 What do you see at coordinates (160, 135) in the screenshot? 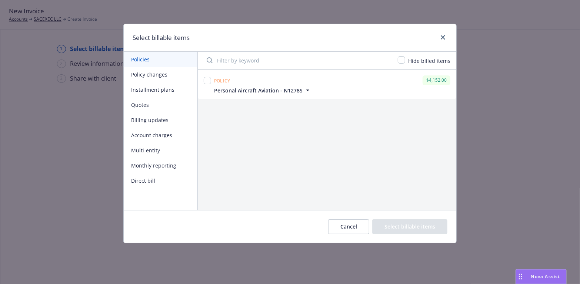
I see `button: Account charges` at bounding box center [160, 135].